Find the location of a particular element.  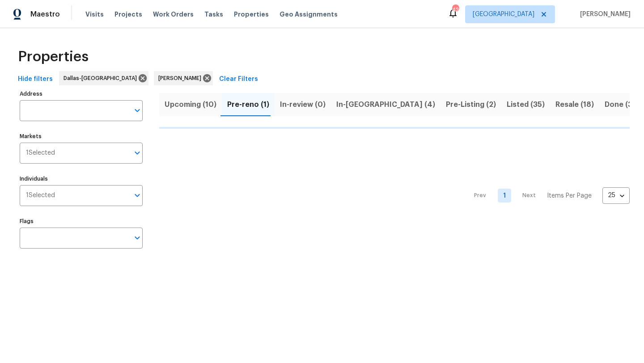

div: 42 is located at coordinates (455, 10).